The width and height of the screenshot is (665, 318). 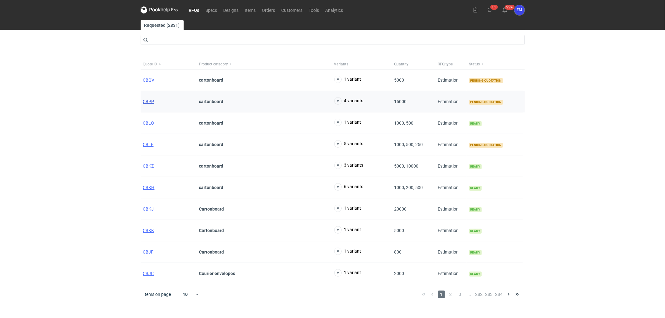 What do you see at coordinates (162, 25) in the screenshot?
I see `a: Requested (2831)` at bounding box center [162, 25].